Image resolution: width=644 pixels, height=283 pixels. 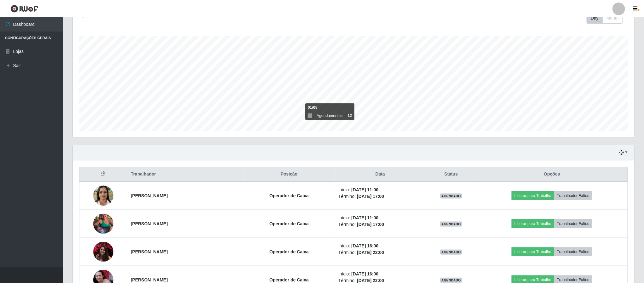 I want to click on img: 1744399618911.jpeg, so click(x=103, y=224).